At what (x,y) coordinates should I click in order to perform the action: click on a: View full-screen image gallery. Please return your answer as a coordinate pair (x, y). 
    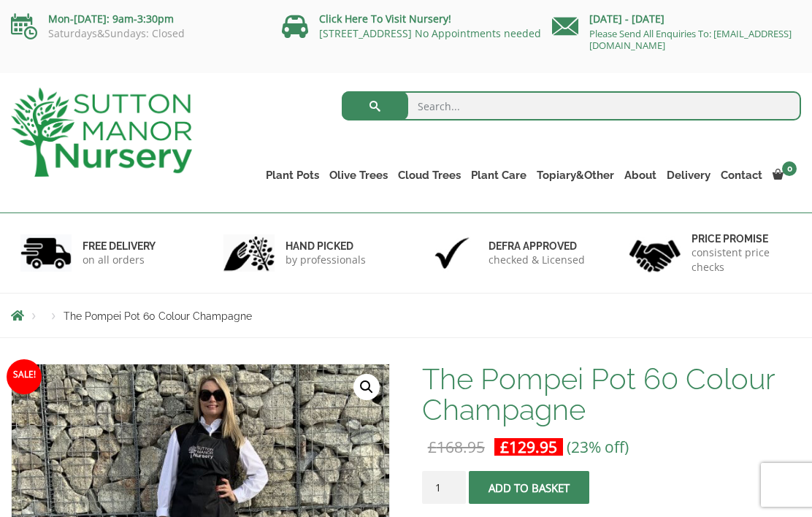
    Looking at the image, I should click on (367, 387).